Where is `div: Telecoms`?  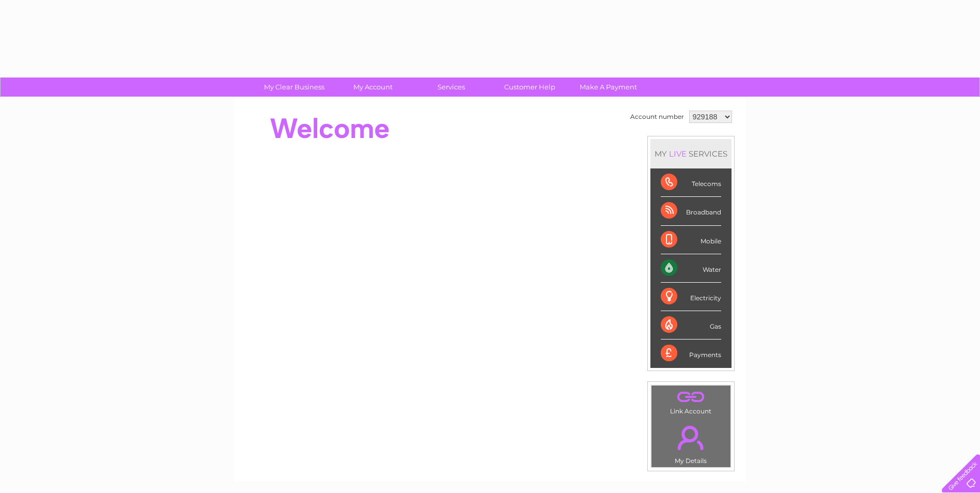
div: Telecoms is located at coordinates (691, 183).